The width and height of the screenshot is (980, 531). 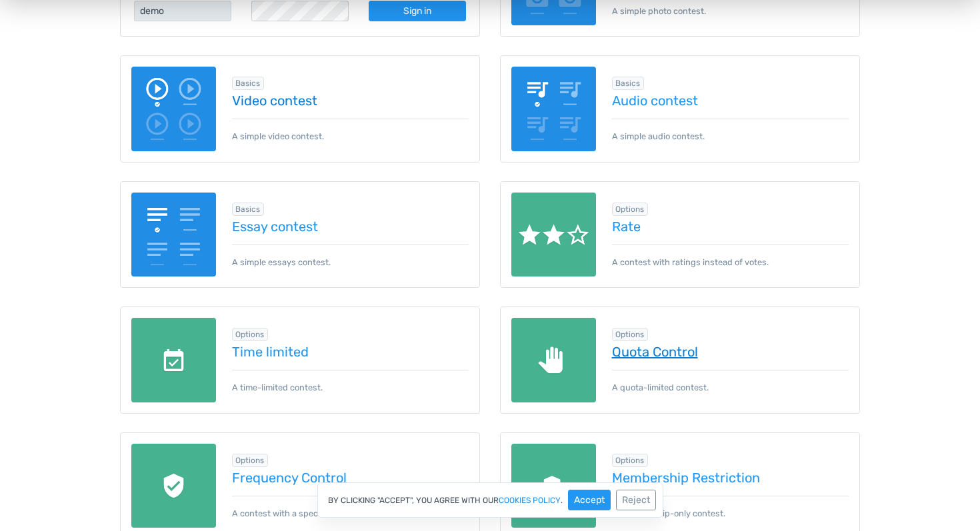 What do you see at coordinates (730, 227) in the screenshot?
I see `a: Rate` at bounding box center [730, 227].